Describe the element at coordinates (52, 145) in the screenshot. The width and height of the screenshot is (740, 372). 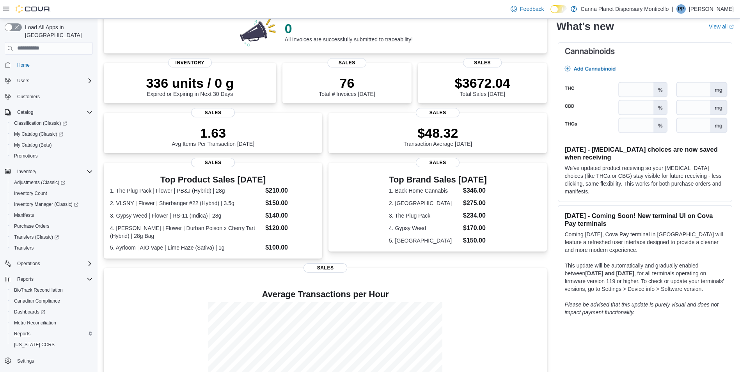
I see `button: My Catalog (Beta)` at that location.